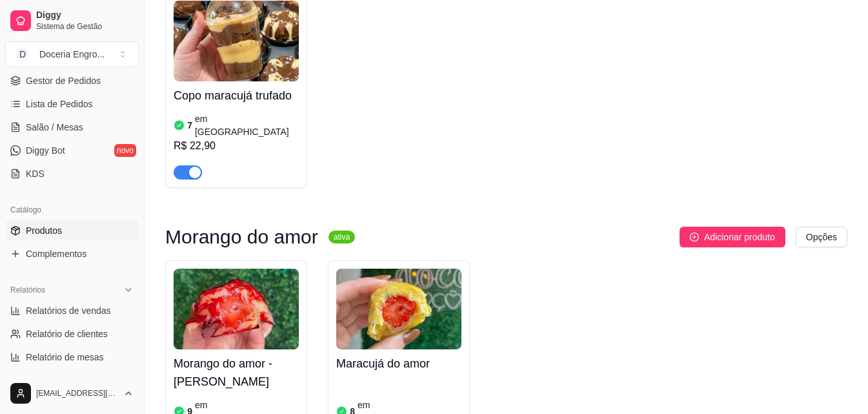 The image size is (868, 414). I want to click on span: Salão / Mesas, so click(54, 128).